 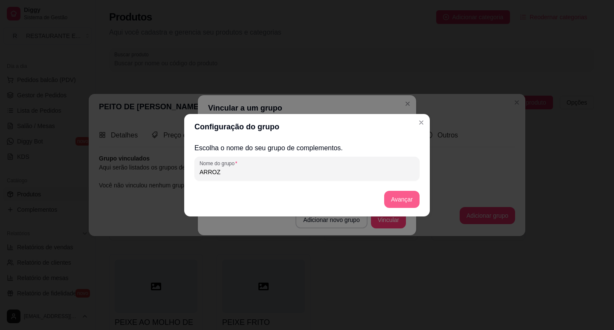 What do you see at coordinates (307, 172) in the screenshot?
I see `input: Nome do grupo` at bounding box center [307, 172].